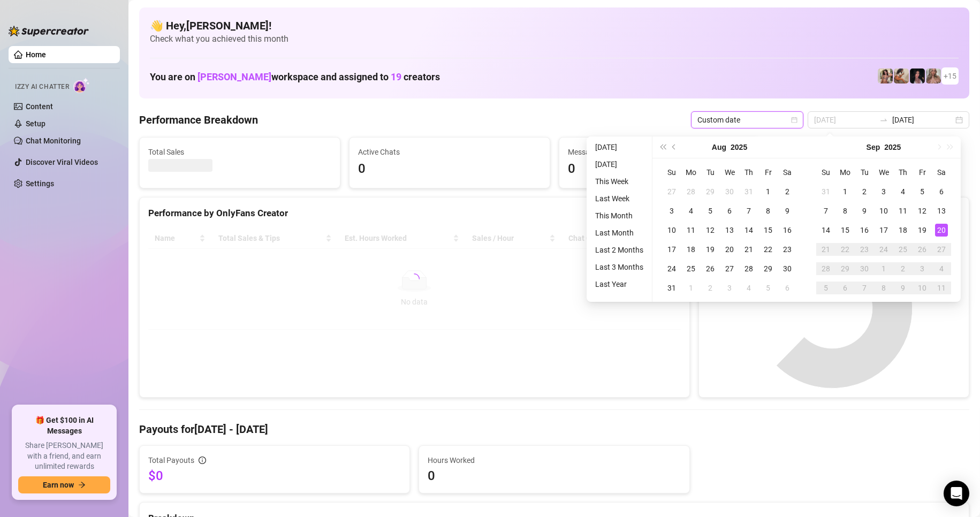 The width and height of the screenshot is (980, 517). Describe the element at coordinates (922, 173) in the screenshot. I see `th: Fr` at that location.